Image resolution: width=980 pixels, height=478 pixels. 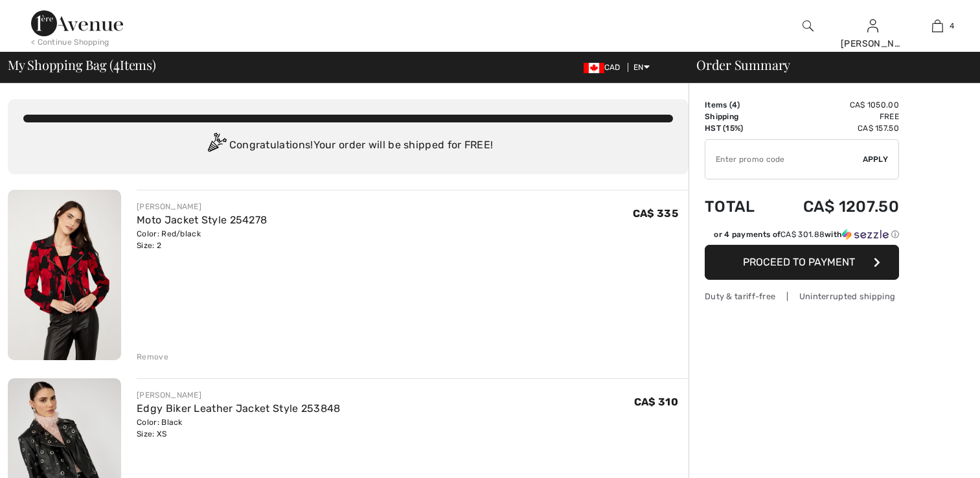 What do you see at coordinates (835, 128) in the screenshot?
I see `td: CA$ 157.50` at bounding box center [835, 128].